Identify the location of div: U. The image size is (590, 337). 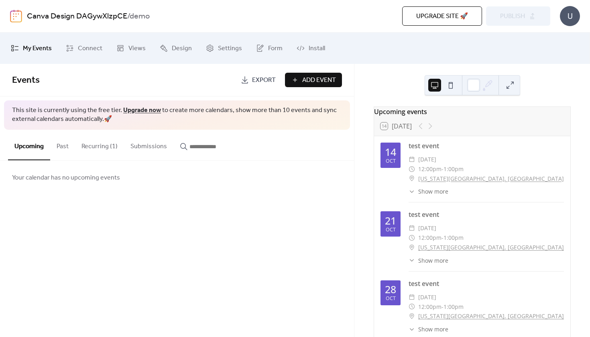
(570, 16).